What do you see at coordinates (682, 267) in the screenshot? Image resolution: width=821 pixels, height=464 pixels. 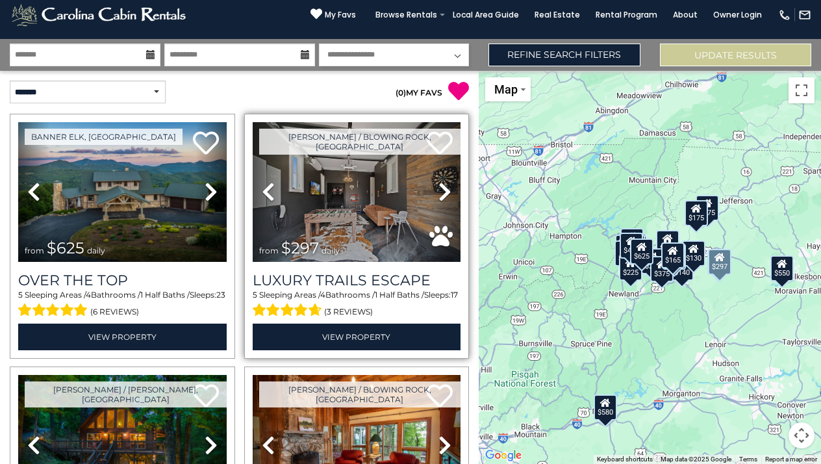 I see `div: $140` at bounding box center [682, 267].